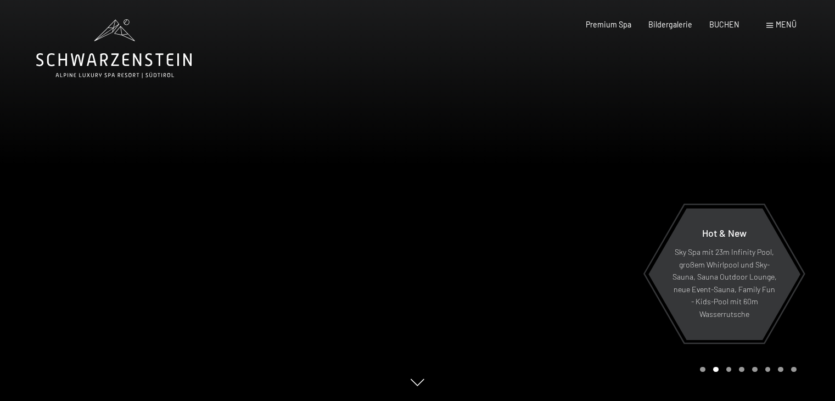 The width and height of the screenshot is (835, 401). What do you see at coordinates (755, 369) in the screenshot?
I see `div: Carousel Page 5` at bounding box center [755, 369].